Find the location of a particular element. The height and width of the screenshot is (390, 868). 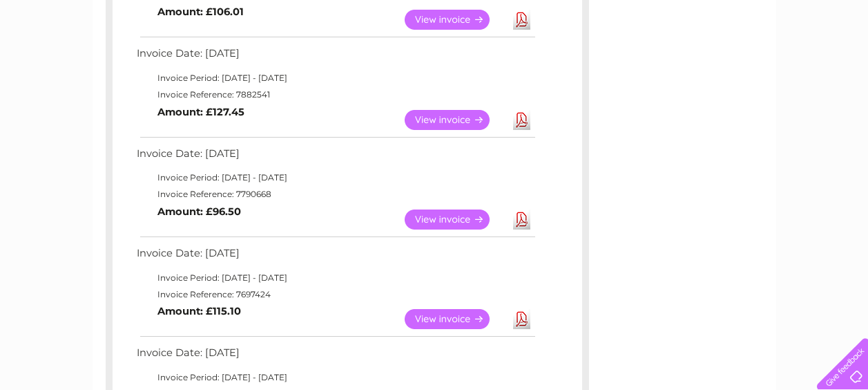

b: Amount: £127.45 is located at coordinates (201, 112).